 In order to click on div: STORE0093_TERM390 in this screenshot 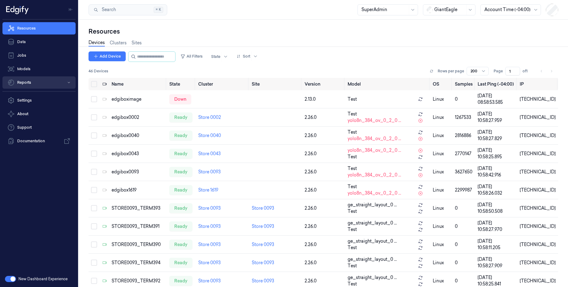, I will do `click(138, 244)`.